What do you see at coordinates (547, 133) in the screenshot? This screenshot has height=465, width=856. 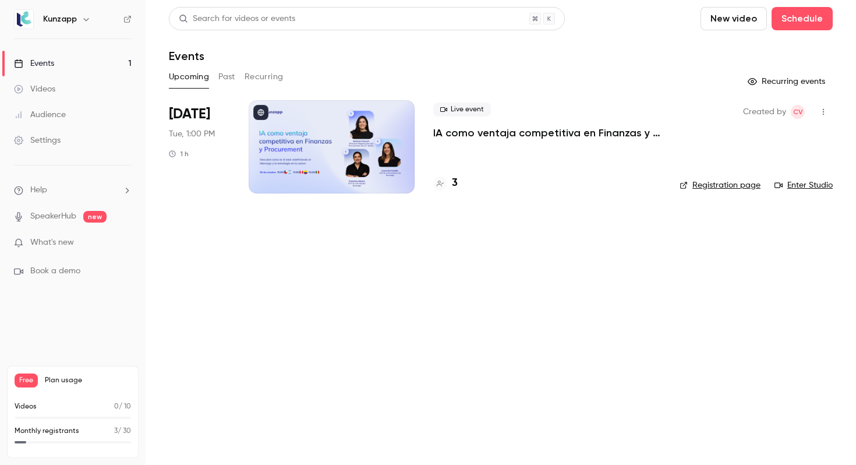 I see `a: IA como ventaja competitiva en Finanzas y Procurement` at bounding box center [547, 133].